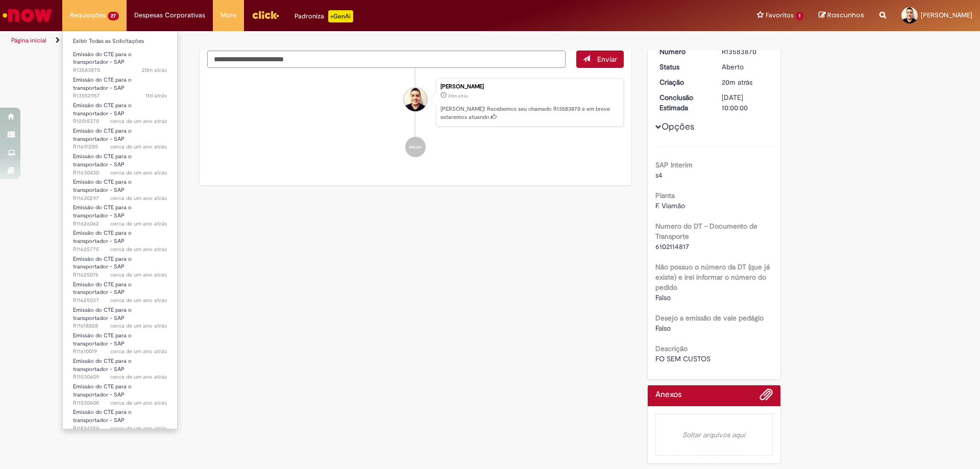 The width and height of the screenshot is (980, 469). What do you see at coordinates (139, 403) in the screenshot?
I see `time: 21/05/2024 04:05:44` at bounding box center [139, 403].